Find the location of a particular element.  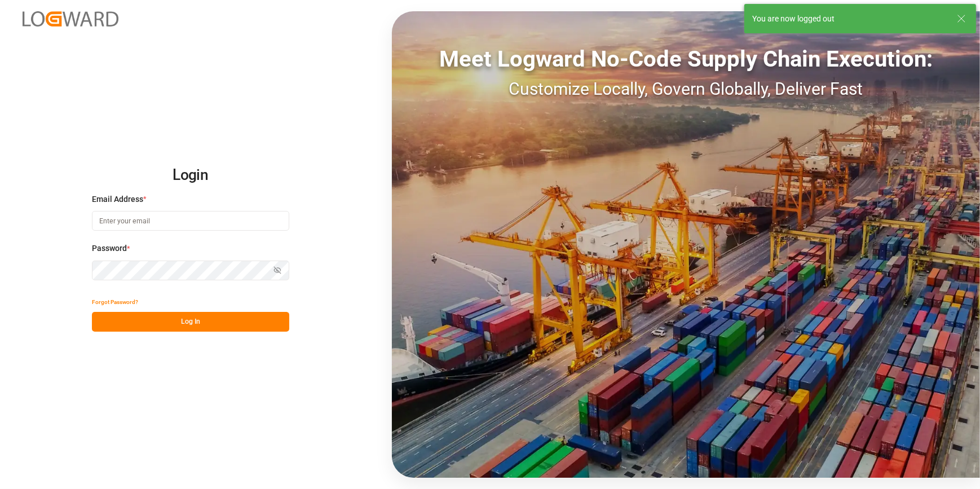

span: Password is located at coordinates (109, 248).